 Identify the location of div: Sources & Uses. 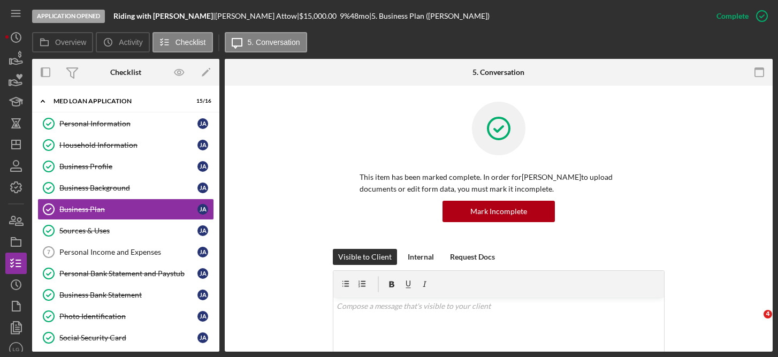
(128, 231).